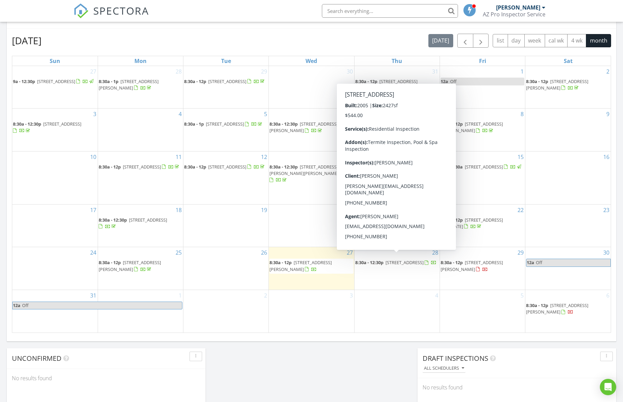  I want to click on button: Next month, so click(480, 40).